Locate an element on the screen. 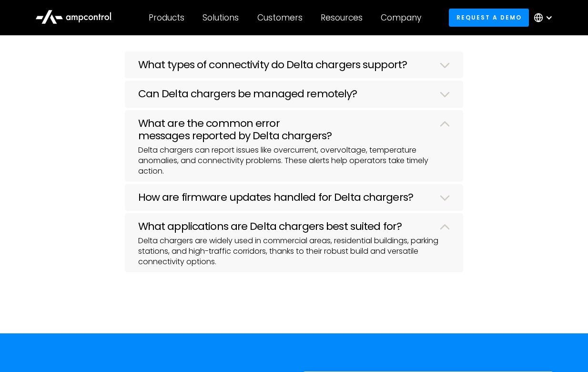  div: Company is located at coordinates (400, 18).